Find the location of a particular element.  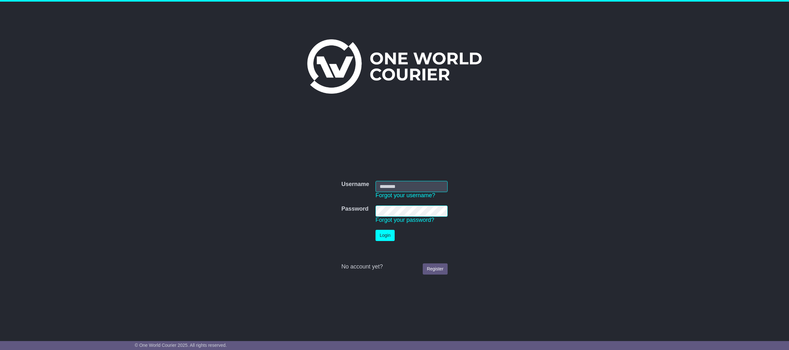

a: Register is located at coordinates (435, 268).